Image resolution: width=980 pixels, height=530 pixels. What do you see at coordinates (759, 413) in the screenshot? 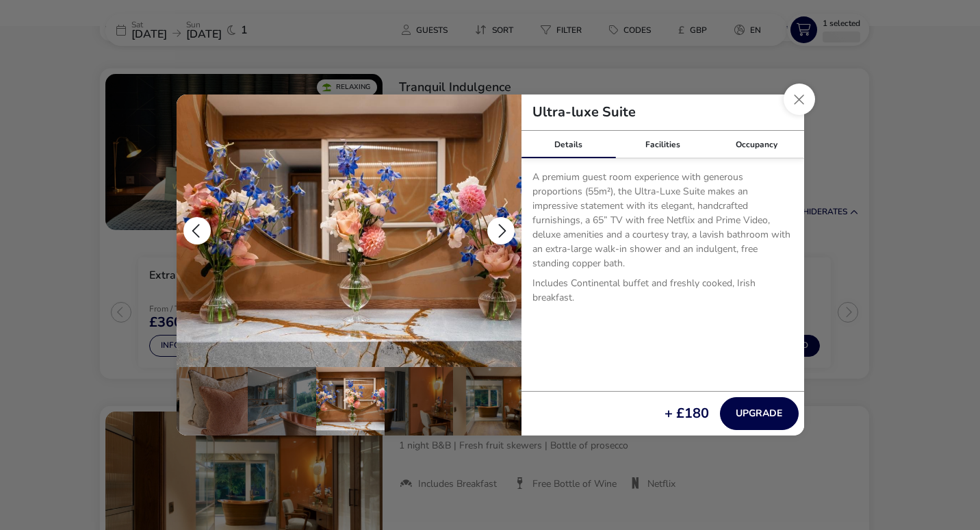
I see `button: Upgrade` at bounding box center [759, 413].